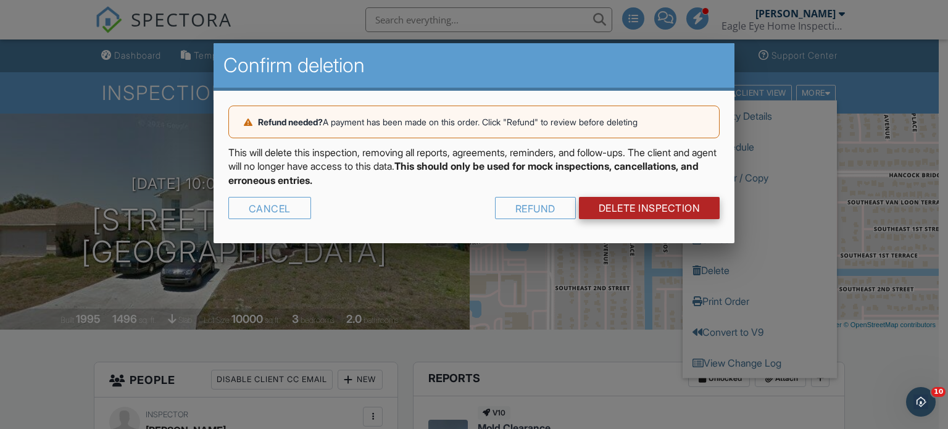  What do you see at coordinates (447, 122) in the screenshot?
I see `span: A payment has been made on this order. Click "Refund" to review before deleting` at bounding box center [447, 122].